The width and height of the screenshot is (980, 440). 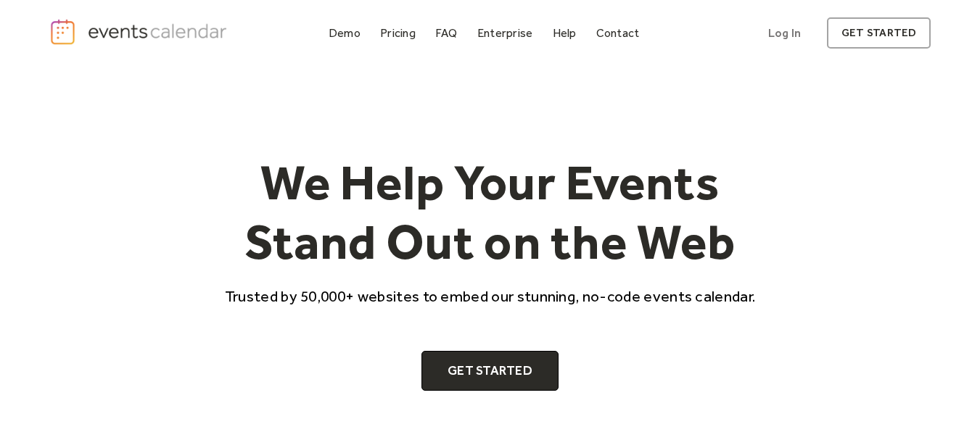 What do you see at coordinates (490, 372) in the screenshot?
I see `a: Get Started` at bounding box center [490, 372].